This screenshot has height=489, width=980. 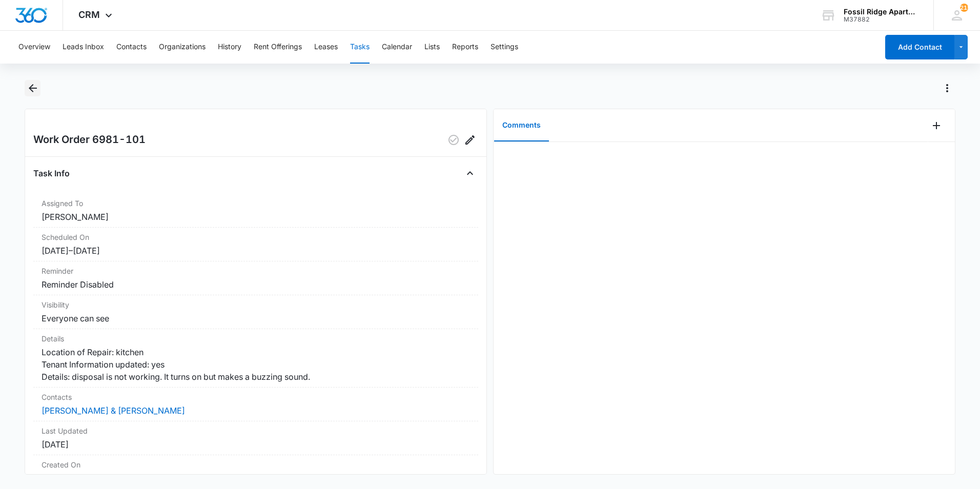 What do you see at coordinates (432, 47) in the screenshot?
I see `button: Lists` at bounding box center [432, 47].